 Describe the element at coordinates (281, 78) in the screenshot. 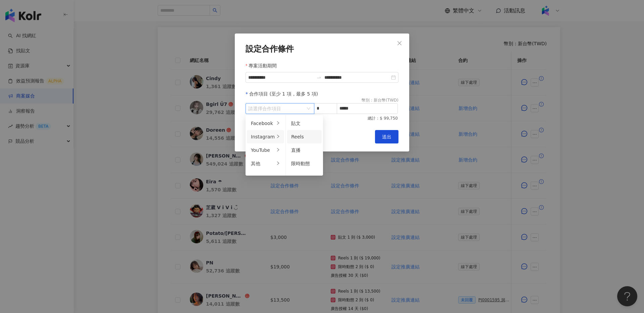

I see `input: 專案活動期間` at that location.